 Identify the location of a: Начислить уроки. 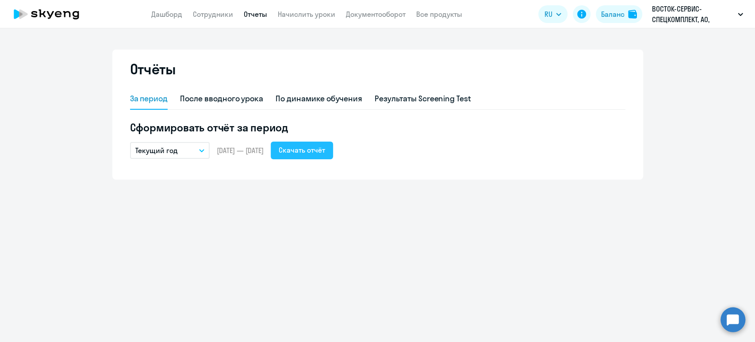
(306, 14).